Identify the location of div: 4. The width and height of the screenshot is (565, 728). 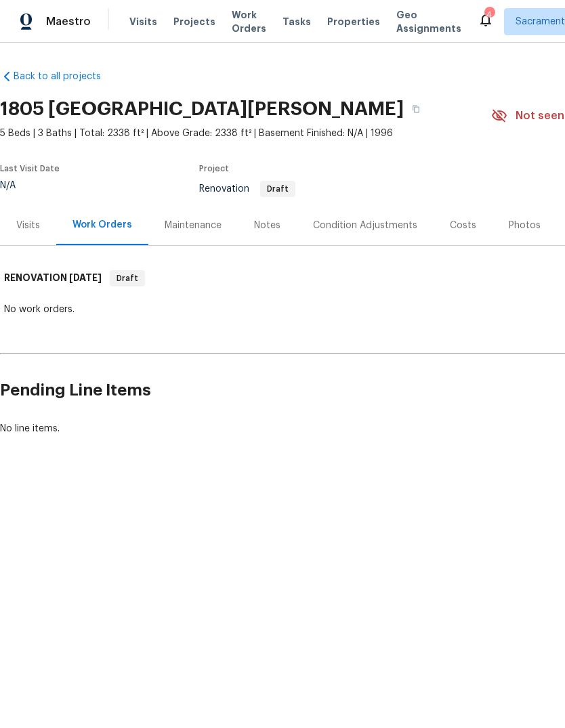
(489, 15).